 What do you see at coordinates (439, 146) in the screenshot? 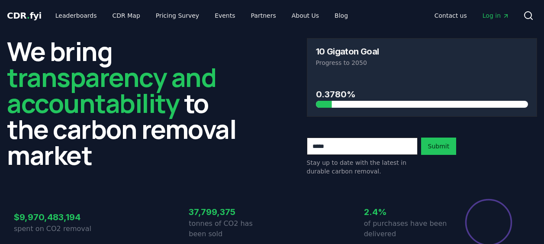
I see `button: Submit` at bounding box center [439, 146].